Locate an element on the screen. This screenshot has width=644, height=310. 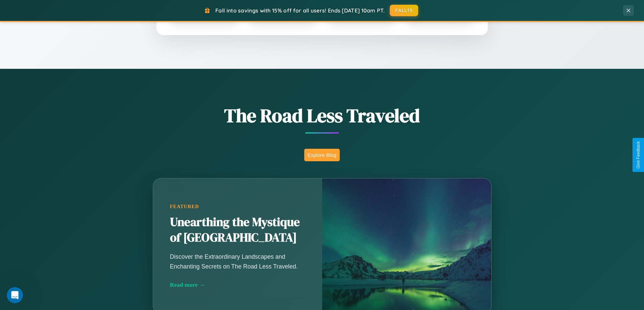
div: Read more → is located at coordinates (238, 285).